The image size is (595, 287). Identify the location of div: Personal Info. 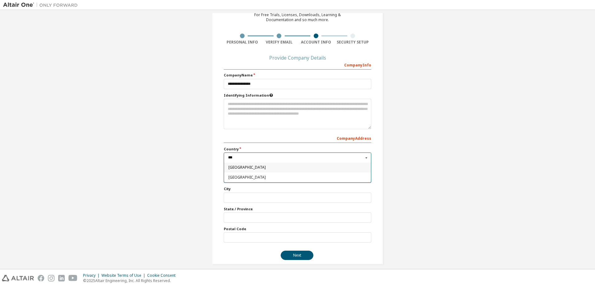
(242, 42).